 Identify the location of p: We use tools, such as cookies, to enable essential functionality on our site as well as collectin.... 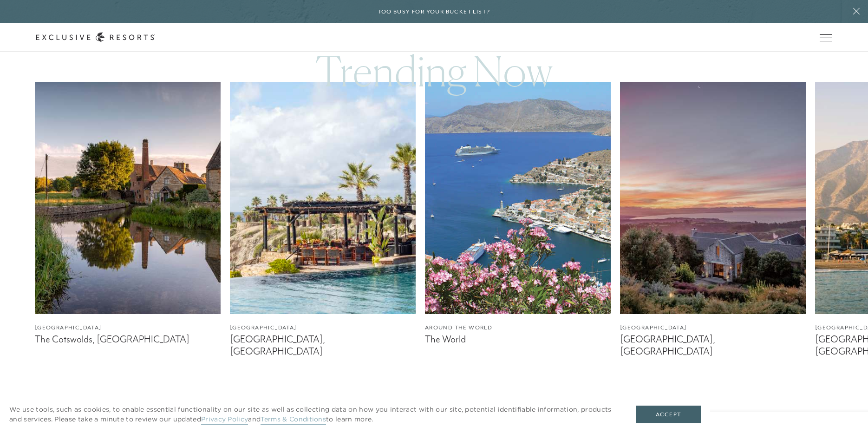
(313, 414).